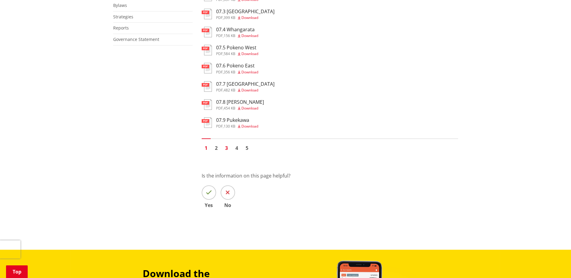 This screenshot has height=278, width=571. I want to click on h3: 07.6 Pokeno East, so click(237, 66).